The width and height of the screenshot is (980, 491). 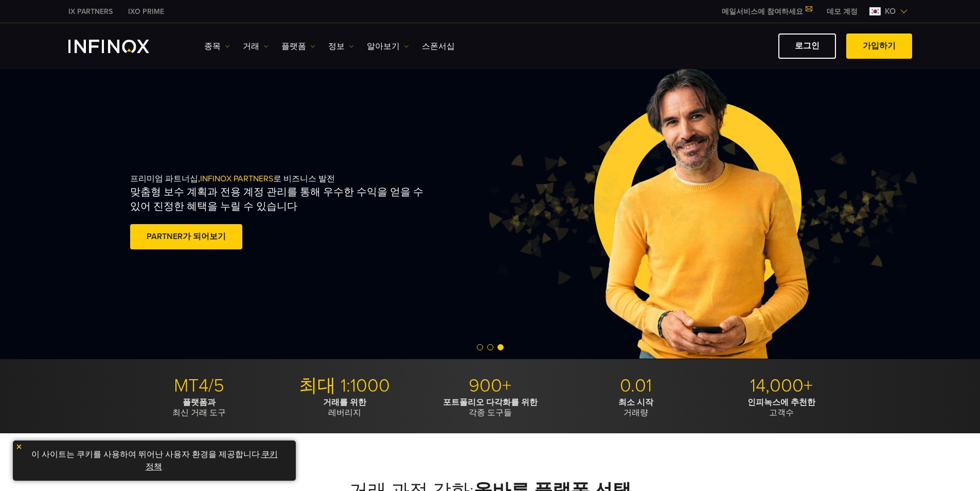 I want to click on span: Go to slide 2, so click(x=491, y=347).